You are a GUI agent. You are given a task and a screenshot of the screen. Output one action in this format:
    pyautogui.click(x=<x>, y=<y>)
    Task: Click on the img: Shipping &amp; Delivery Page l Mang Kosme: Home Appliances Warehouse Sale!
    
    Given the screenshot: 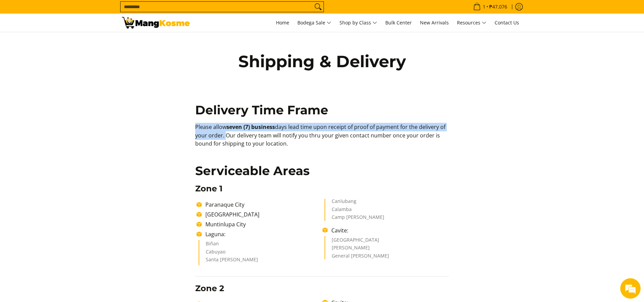 What is the action you would take?
    pyautogui.click(x=156, y=23)
    